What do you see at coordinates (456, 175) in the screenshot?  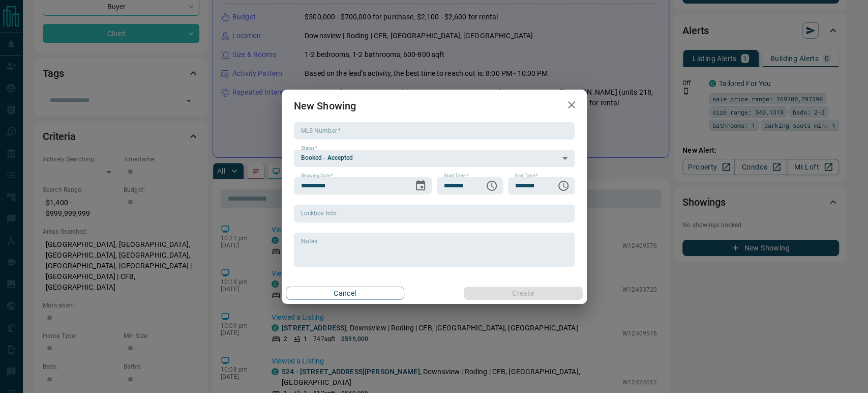 I see `label: Start Time` at bounding box center [456, 175].